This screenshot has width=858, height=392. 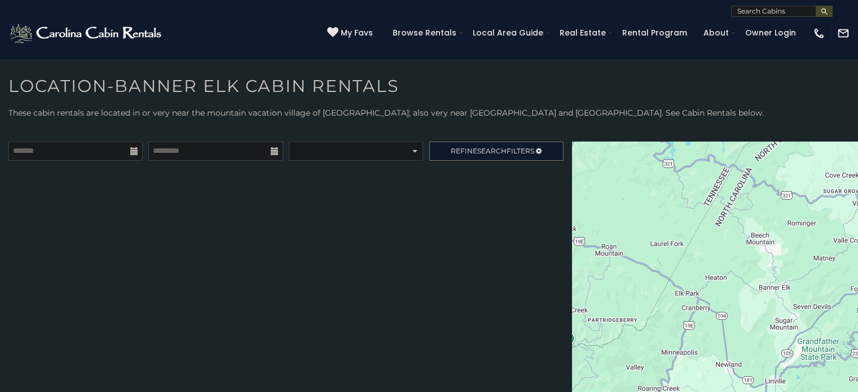 What do you see at coordinates (843, 33) in the screenshot?
I see `img: mail-regular-white.png` at bounding box center [843, 33].